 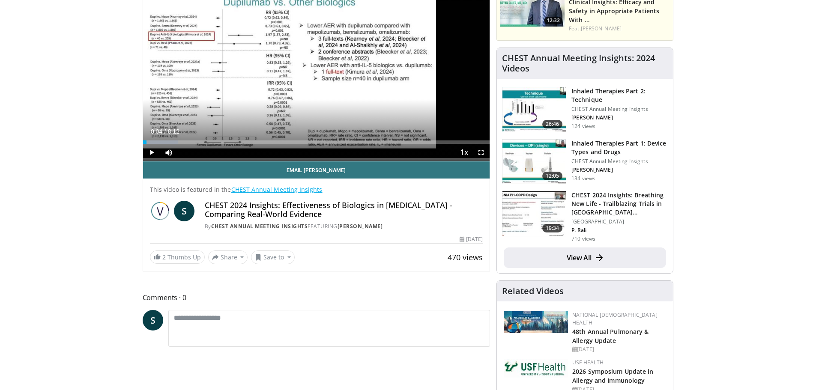 I want to click on img: f404f4f0-3e38-4d65-a284-b53439d4a9f0.150x105_q85_crop-smart_upscale.jpg, so click(x=534, y=162).